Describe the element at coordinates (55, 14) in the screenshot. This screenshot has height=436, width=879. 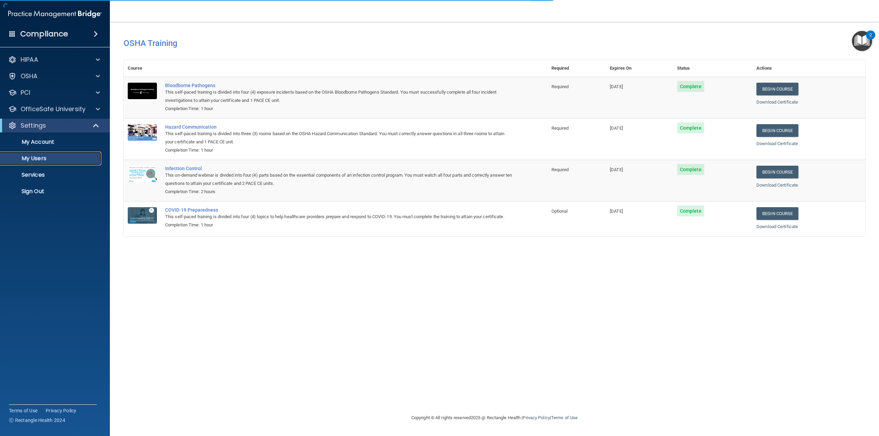
I see `img: PMB logo` at that location.